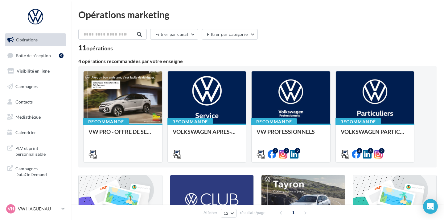  I want to click on div: VOLKSWAGEN PARTICULIER, so click(375, 134).